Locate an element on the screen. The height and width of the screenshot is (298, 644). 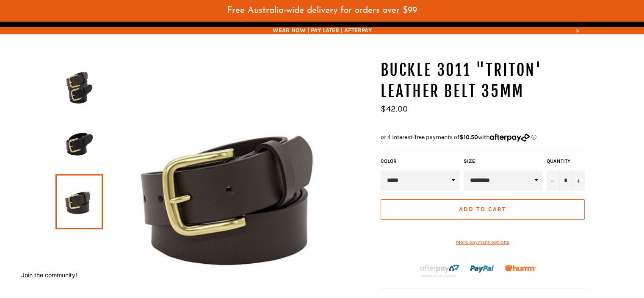
button: Add to Cart is located at coordinates (483, 210).